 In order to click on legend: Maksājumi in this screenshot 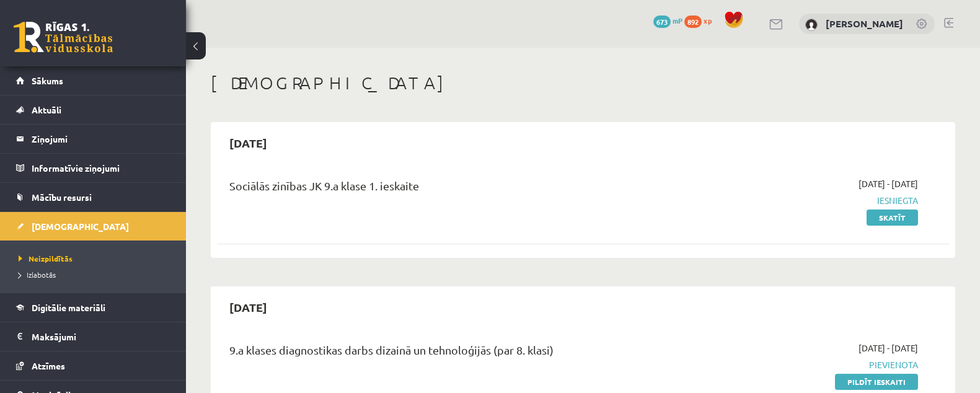, I will do `click(101, 337)`.